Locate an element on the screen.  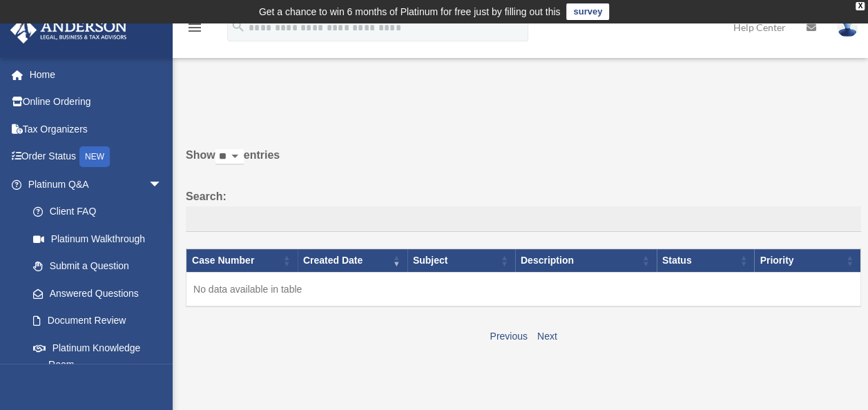
th: Priority: activate to sort column ascending is located at coordinates (808, 261).